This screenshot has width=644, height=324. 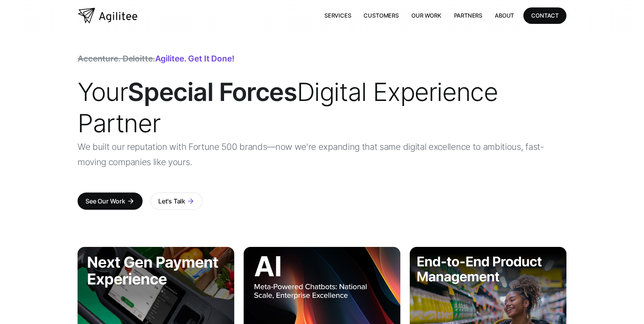 I want to click on a: See Our Workarrow_forward, so click(x=110, y=201).